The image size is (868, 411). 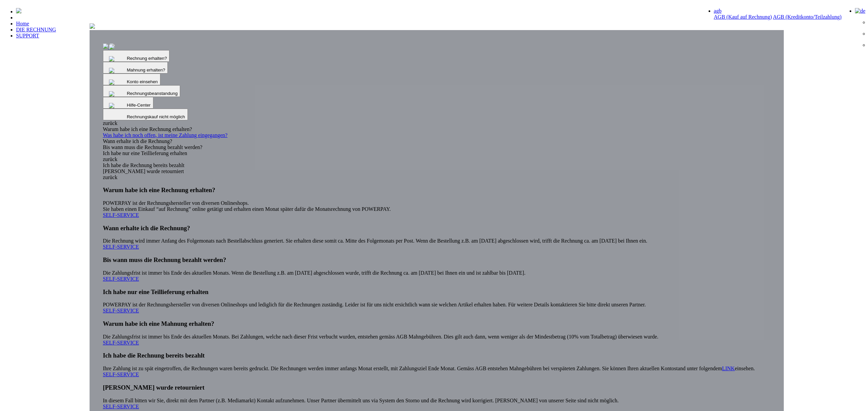 What do you see at coordinates (437, 129) in the screenshot?
I see `div: Warum habe ich eine Rechnung erhalten?` at bounding box center [437, 129].